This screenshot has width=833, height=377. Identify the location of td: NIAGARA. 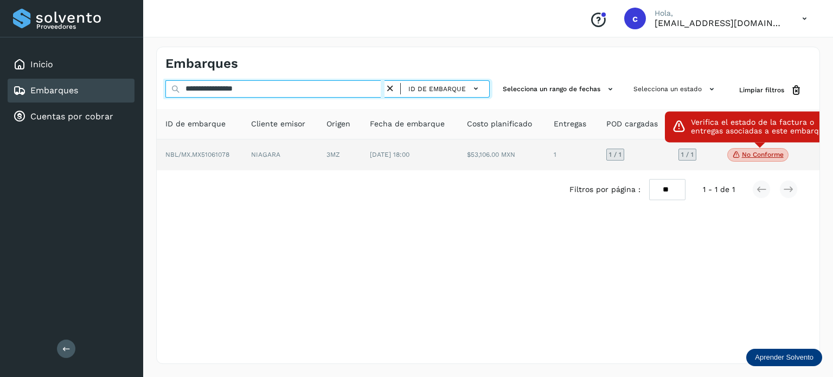
(280, 155).